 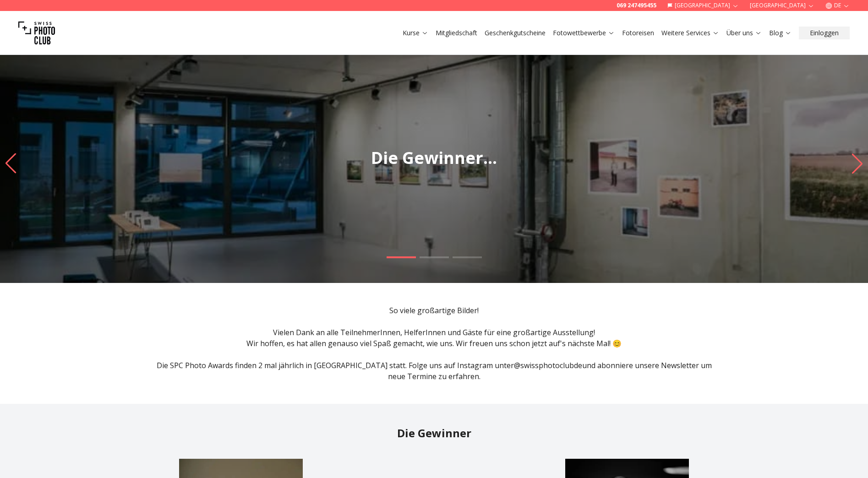 What do you see at coordinates (434, 433) in the screenshot?
I see `h2: Die Gewinner` at bounding box center [434, 433].